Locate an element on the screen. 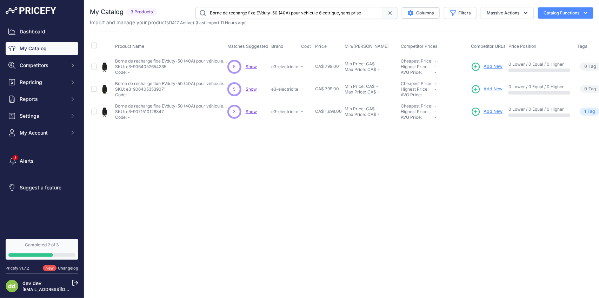  a: 1417 Active is located at coordinates (181, 22).